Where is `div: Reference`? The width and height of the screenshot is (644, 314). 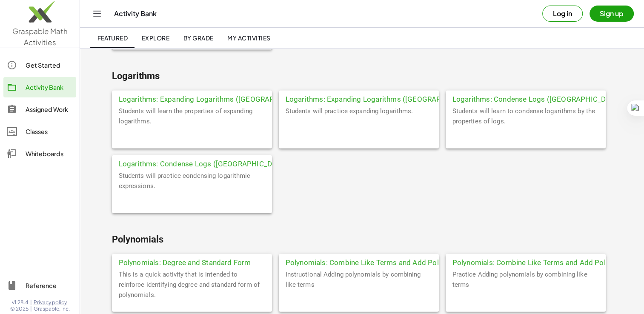 div: Reference is located at coordinates (49, 286).